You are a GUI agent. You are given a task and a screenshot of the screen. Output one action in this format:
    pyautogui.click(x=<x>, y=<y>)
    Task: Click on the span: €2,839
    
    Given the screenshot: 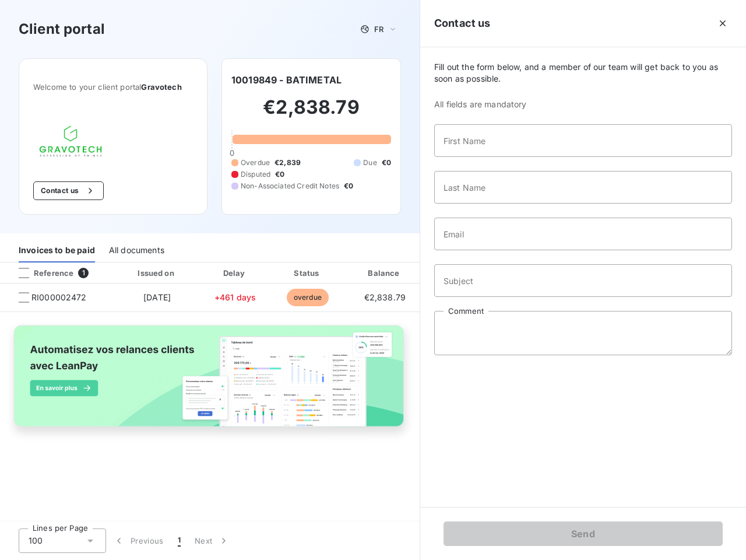 What is the action you would take?
    pyautogui.click(x=287, y=163)
    